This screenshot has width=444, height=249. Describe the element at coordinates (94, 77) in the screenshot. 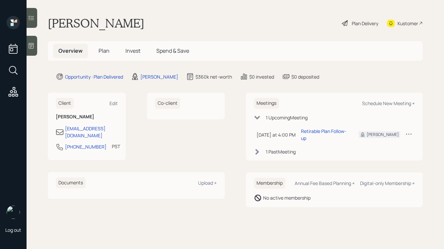

I see `div: Opportunity · Plan Delivered` at that location.